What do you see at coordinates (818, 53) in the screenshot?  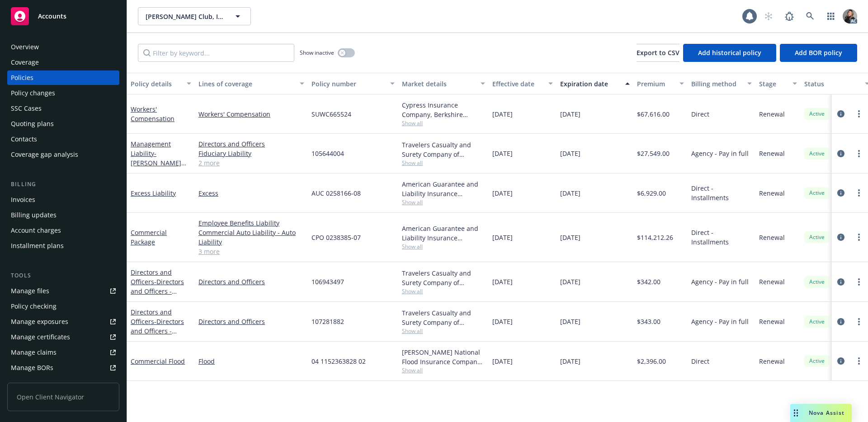 I see `button: Add BOR policy` at bounding box center [818, 53].